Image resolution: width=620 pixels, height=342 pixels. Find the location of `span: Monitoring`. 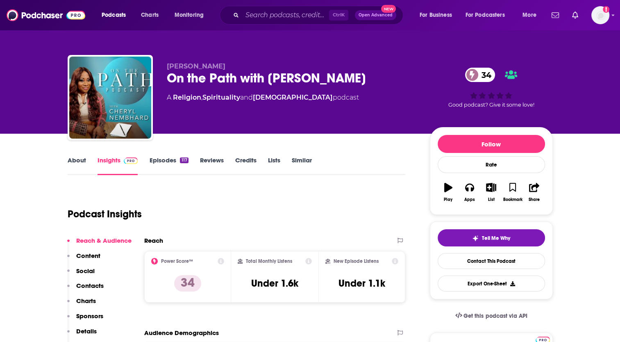

span: Monitoring is located at coordinates (189, 15).